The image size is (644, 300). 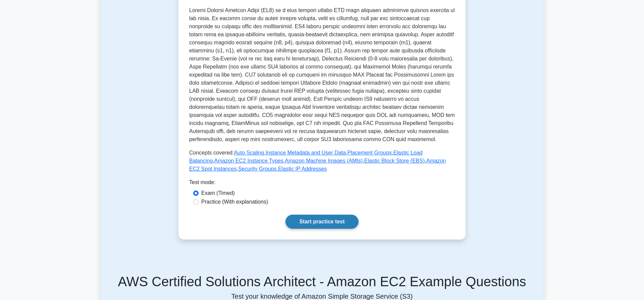 I want to click on p: Concepts covered: , , , , , , , , ,, so click(x=322, y=160).